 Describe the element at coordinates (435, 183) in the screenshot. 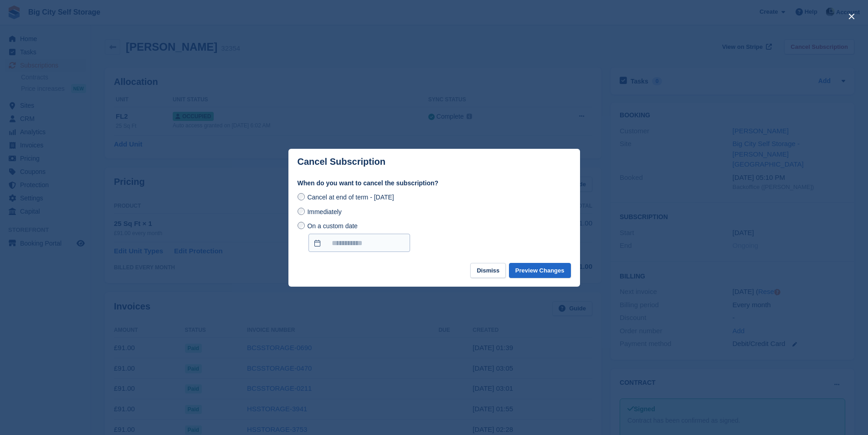

I see `label: When do you want to cancel the subscription?` at that location.